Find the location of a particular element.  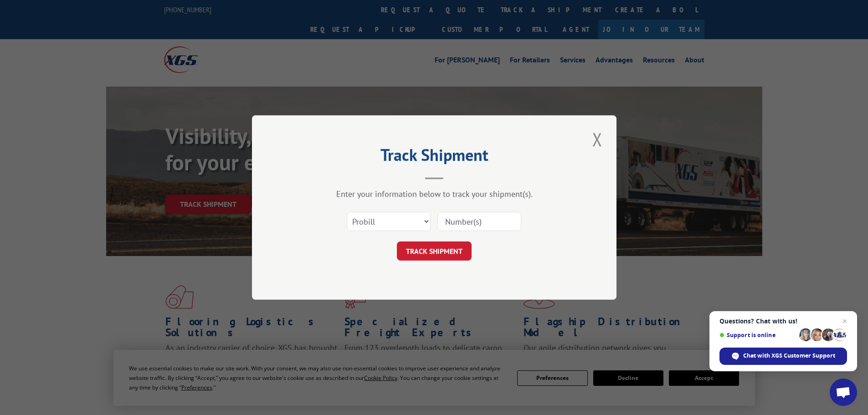

span: Questions? Chat with us! is located at coordinates (783, 321).